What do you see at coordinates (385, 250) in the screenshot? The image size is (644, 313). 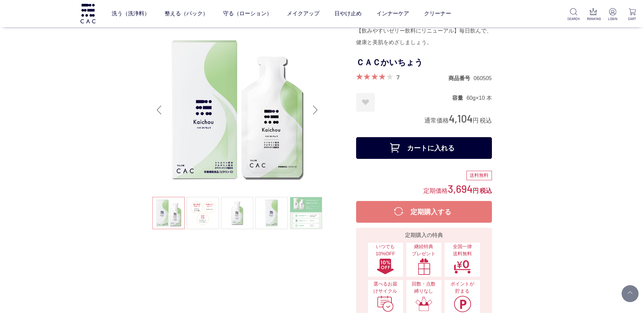 I see `span: いつでも10%OFF` at bounding box center [385, 250].